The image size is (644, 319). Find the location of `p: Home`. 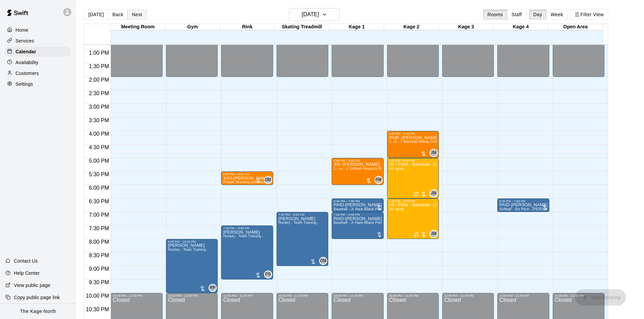

p: Home is located at coordinates (22, 30).